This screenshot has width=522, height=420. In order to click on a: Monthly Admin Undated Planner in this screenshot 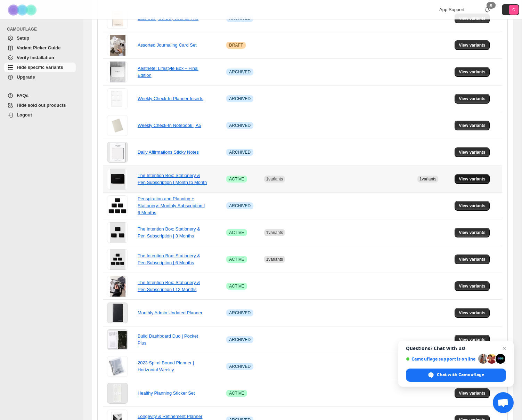, I will do `click(170, 312)`.